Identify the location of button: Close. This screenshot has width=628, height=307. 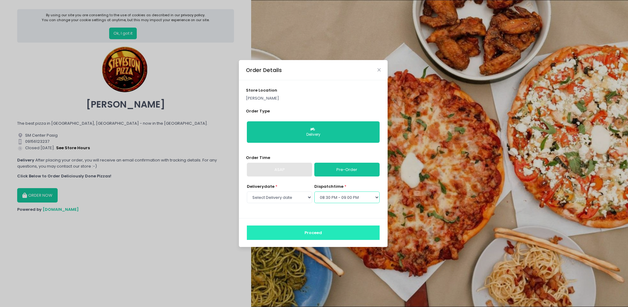
(379, 70).